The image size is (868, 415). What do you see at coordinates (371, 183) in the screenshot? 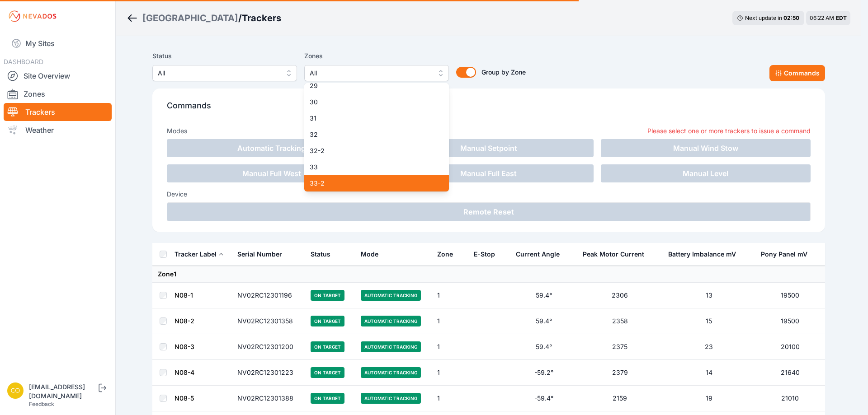
I see `span: 33-2` at bounding box center [371, 183].